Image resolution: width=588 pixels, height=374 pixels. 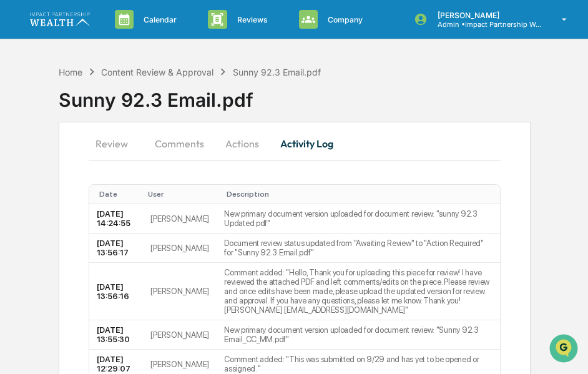 What do you see at coordinates (48, 167) in the screenshot?
I see `div: Past conversations` at bounding box center [48, 167].